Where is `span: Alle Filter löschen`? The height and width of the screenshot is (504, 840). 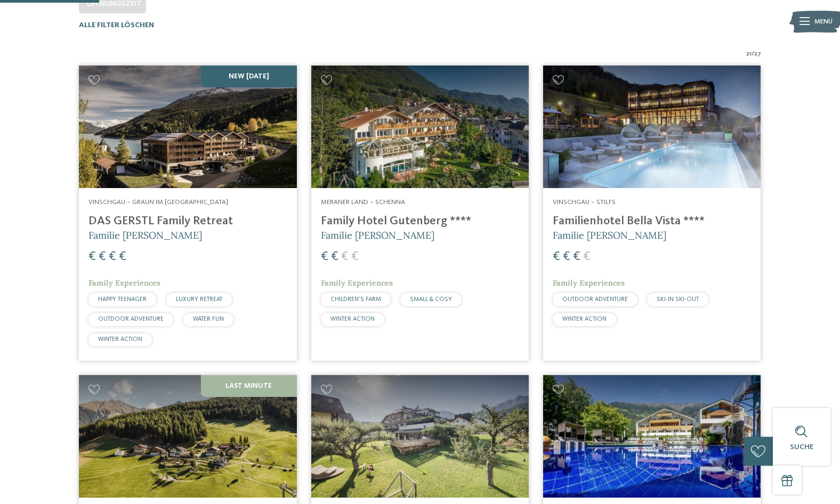 span: Alle Filter löschen is located at coordinates (116, 25).